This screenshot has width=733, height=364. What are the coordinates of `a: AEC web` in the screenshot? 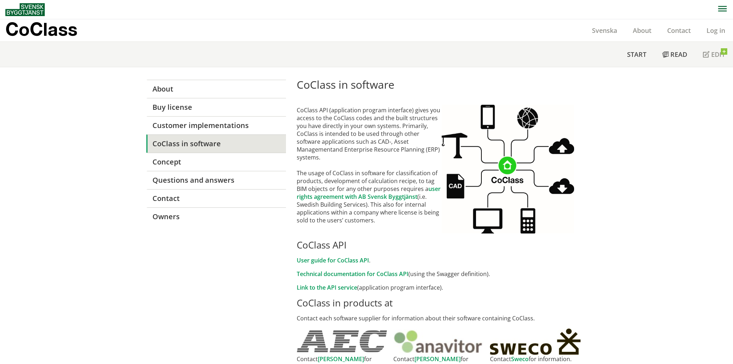 It's located at (345, 342).